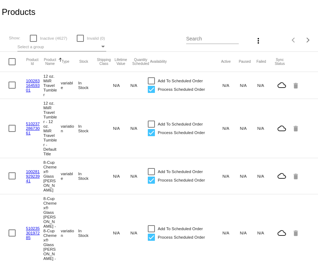  I want to click on span: Show:, so click(15, 38).